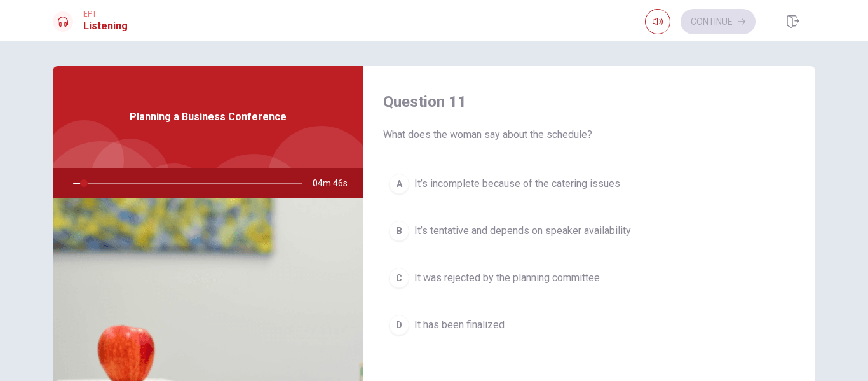  Describe the element at coordinates (335, 183) in the screenshot. I see `span: 04m 46s` at that location.